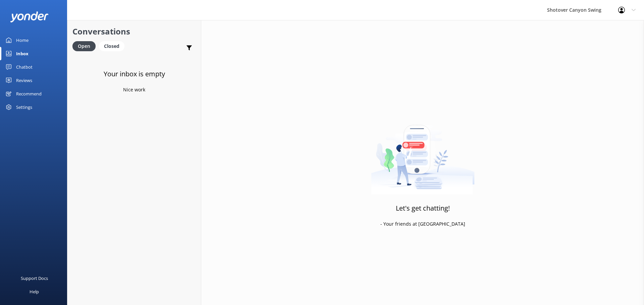 This screenshot has width=644, height=305. I want to click on div: Reviews, so click(24, 80).